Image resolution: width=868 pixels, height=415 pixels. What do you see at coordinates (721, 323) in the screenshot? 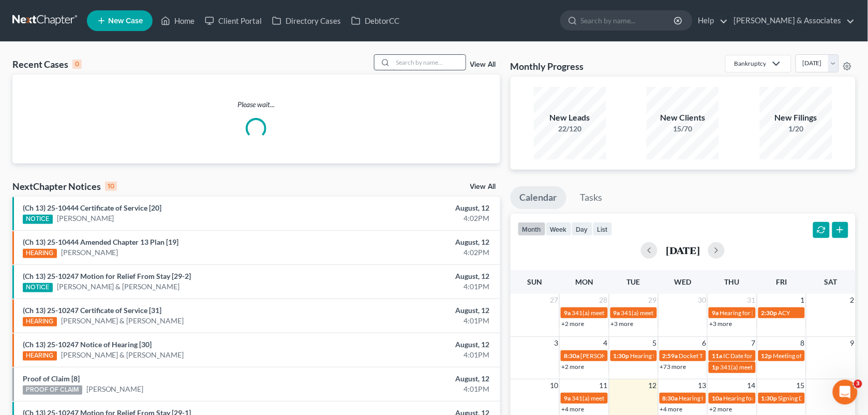
I see `a: +3 more` at bounding box center [721, 323].